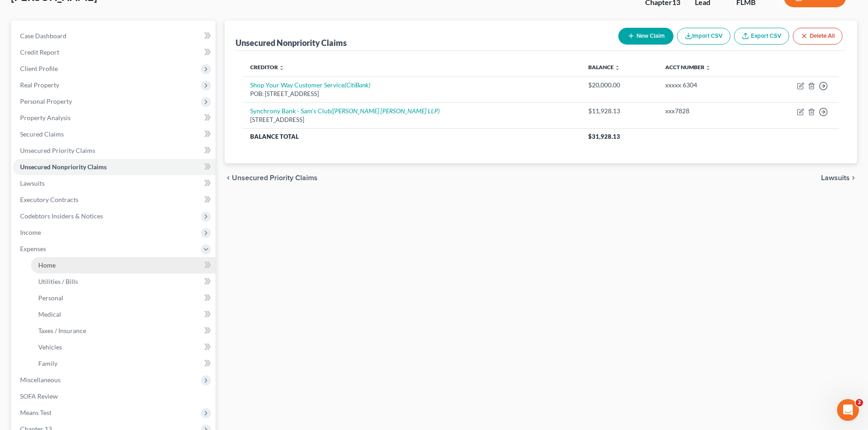 The image size is (868, 430). I want to click on a: Family, so click(123, 364).